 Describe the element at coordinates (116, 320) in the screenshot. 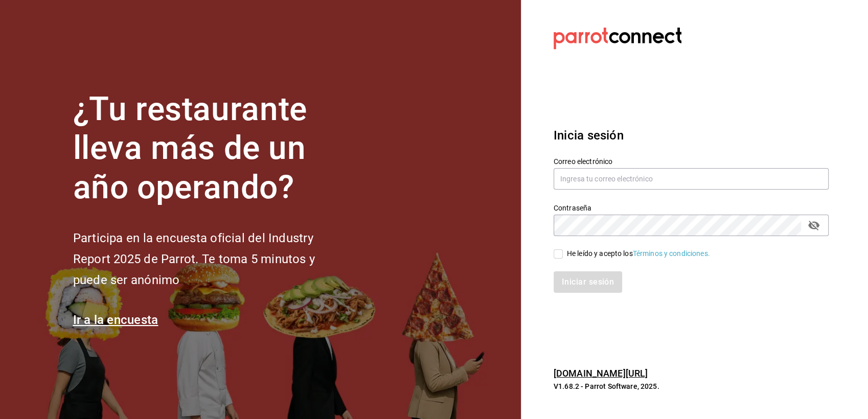

I see `a: Ir a la encuesta` at that location.